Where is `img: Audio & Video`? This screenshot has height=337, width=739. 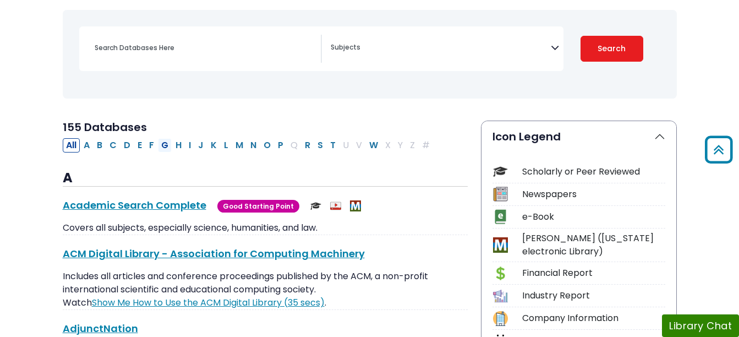
img: Audio & Video is located at coordinates (336, 206).